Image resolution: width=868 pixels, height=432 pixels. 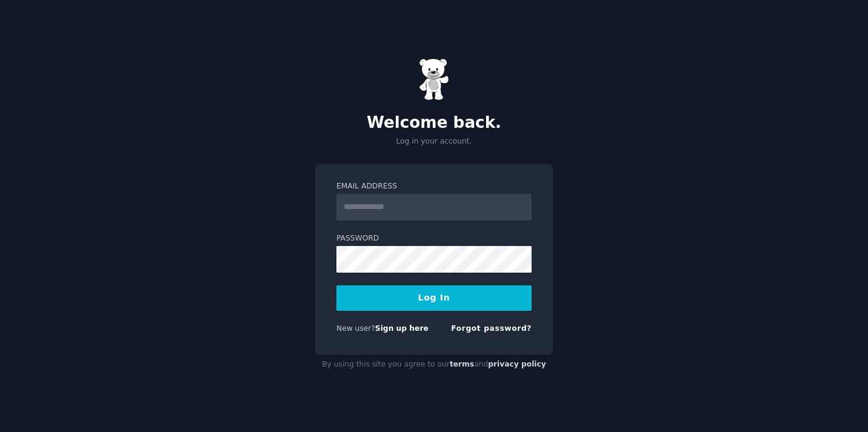 I want to click on a: Forgot password?, so click(x=491, y=328).